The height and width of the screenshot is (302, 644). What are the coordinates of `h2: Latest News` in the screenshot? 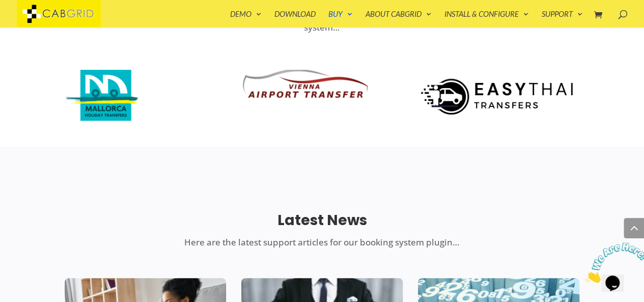 It's located at (322, 223).